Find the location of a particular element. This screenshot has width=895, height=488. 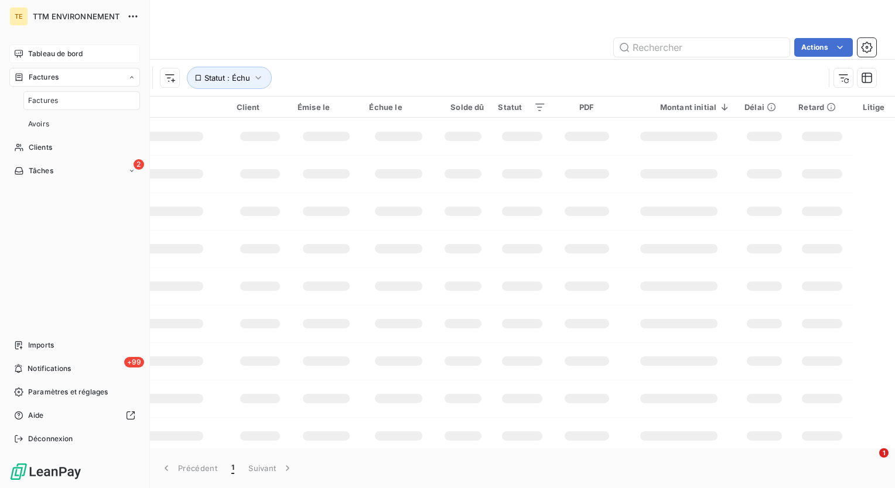

span: Aide is located at coordinates (36, 416).